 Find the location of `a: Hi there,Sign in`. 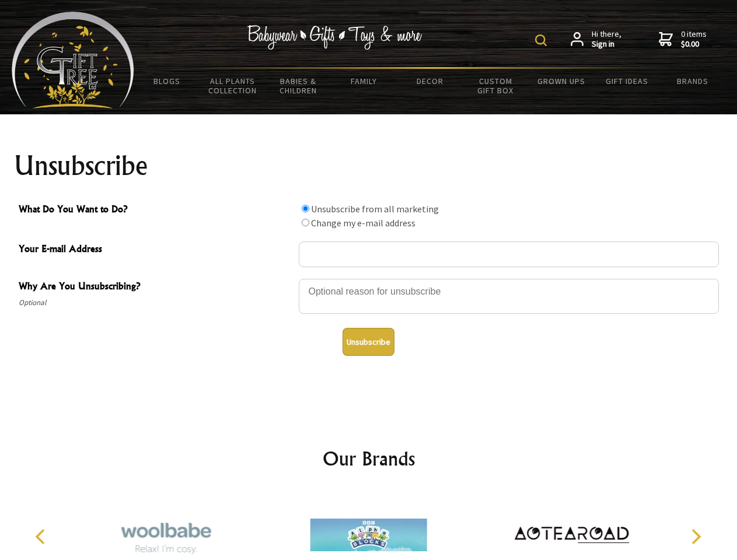

a: Hi there,Sign in is located at coordinates (595, 39).